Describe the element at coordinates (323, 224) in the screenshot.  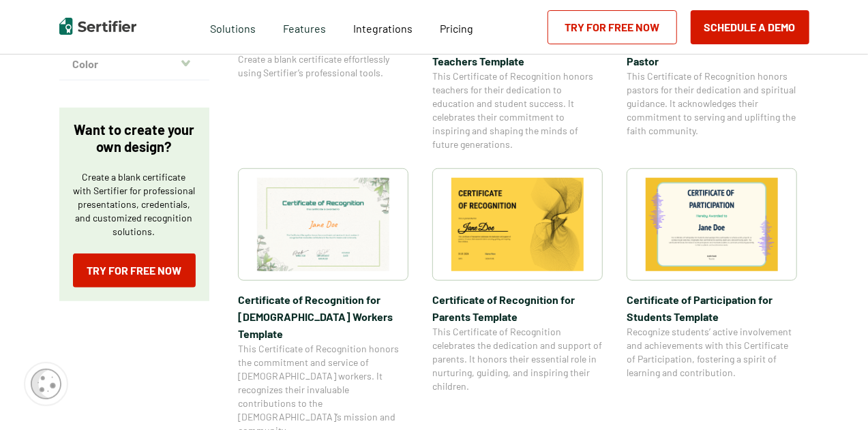
I see `img: Certificate of Recognition for Church Workers Template` at that location.